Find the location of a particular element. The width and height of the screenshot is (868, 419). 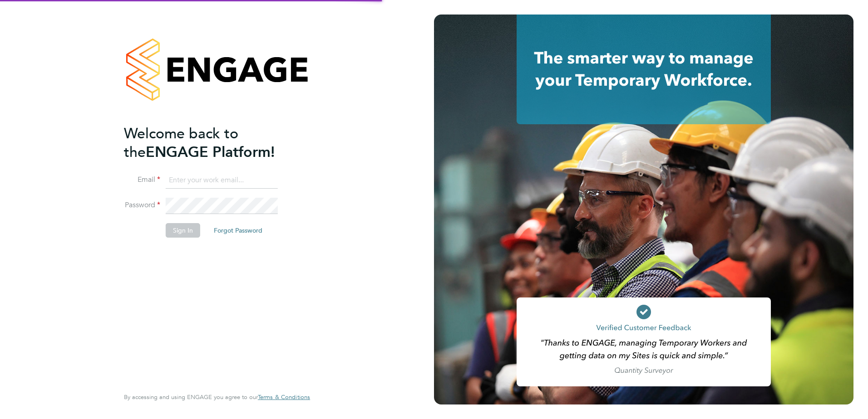

span: Terms & Conditions is located at coordinates (284, 397).